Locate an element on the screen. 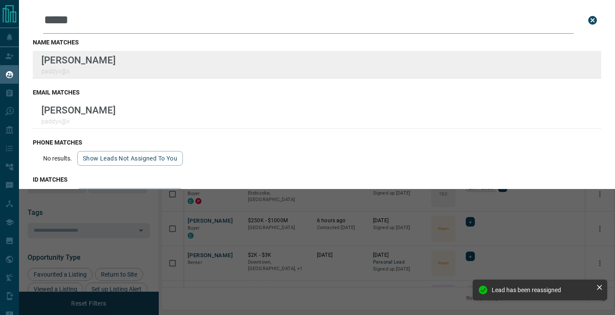 This screenshot has width=615, height=315. div: Lead has been reassigned is located at coordinates (542, 290).